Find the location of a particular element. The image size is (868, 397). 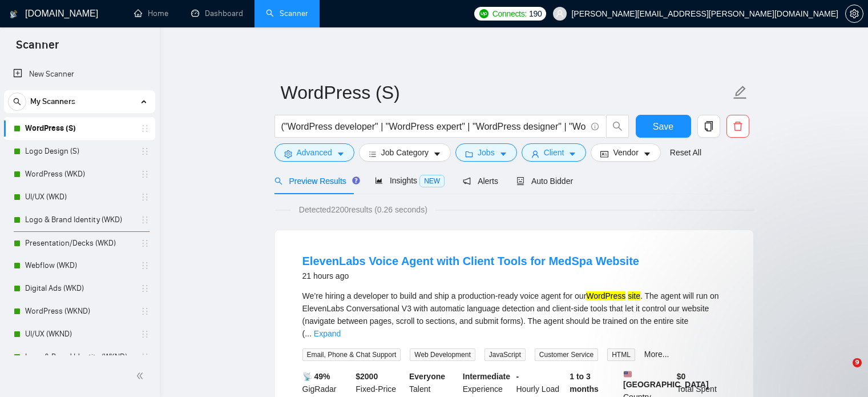

a: Logo Design (S) is located at coordinates (80, 152).